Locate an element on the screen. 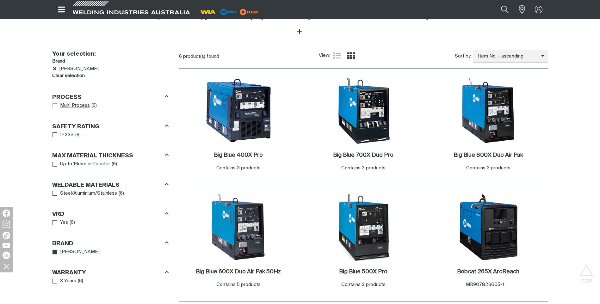  img: Big Blue 700X Duo Pro is located at coordinates (363, 111).